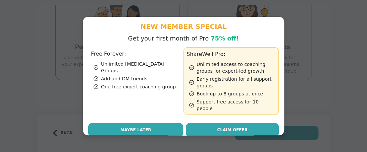  What do you see at coordinates (137, 87) in the screenshot?
I see `div: One free expert coaching group` at bounding box center [137, 87].